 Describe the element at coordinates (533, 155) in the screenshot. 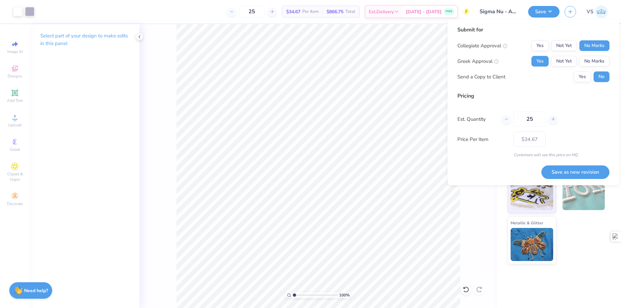

I see `div: Customers will see this price on HQ.` at that location.